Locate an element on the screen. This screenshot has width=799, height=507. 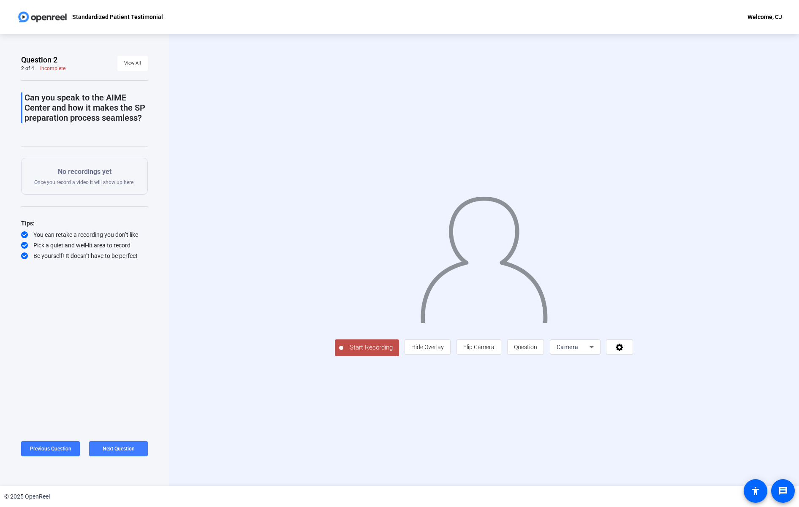
span: Hide Overlay is located at coordinates (427, 347).